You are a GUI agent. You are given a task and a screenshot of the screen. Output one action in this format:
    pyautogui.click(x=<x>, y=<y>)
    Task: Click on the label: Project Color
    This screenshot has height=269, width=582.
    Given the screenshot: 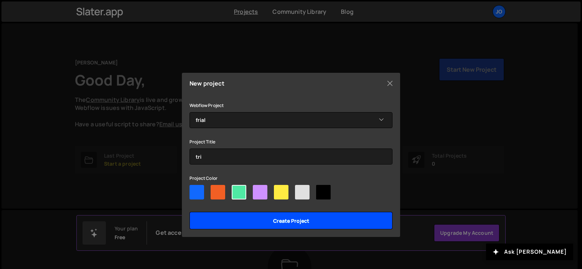 What is the action you would take?
    pyautogui.click(x=203, y=178)
    